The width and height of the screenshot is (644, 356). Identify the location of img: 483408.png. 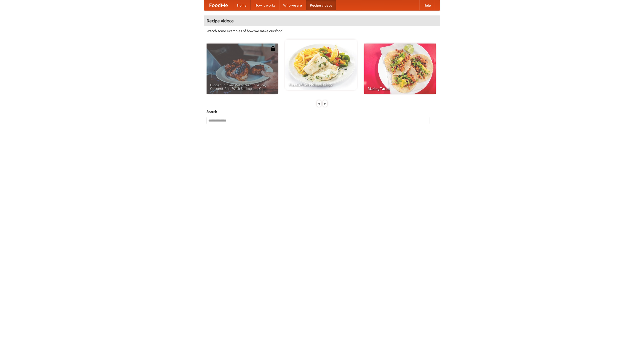
(273, 48).